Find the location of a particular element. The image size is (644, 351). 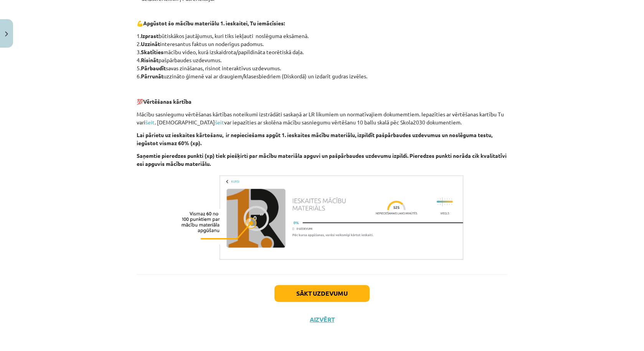

strong: Izprast is located at coordinates (150, 36).